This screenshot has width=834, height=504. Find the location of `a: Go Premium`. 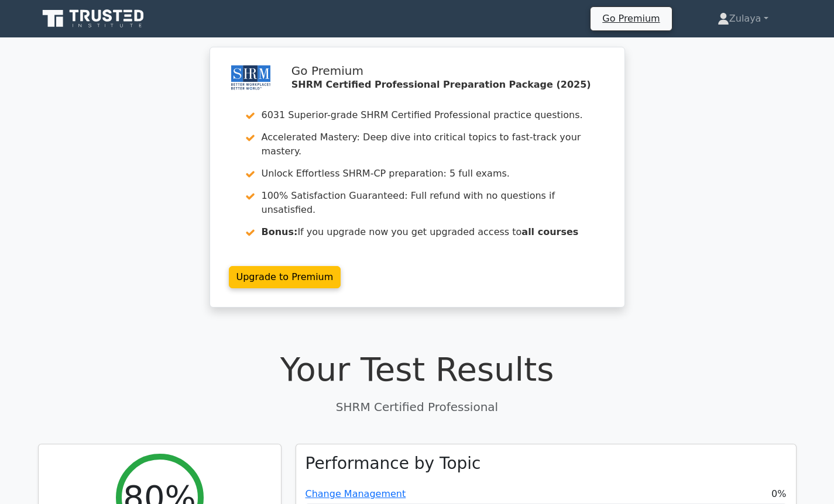

a: Go Premium is located at coordinates (631, 18).